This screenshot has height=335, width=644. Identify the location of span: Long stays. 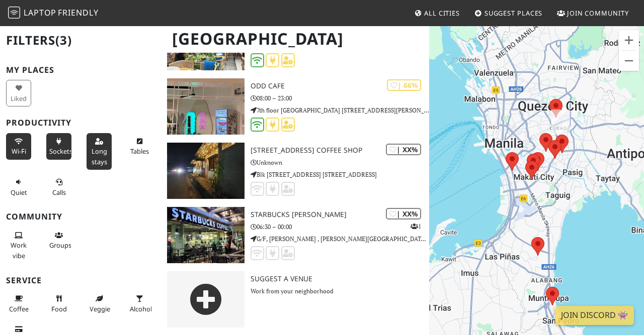
(99, 156).